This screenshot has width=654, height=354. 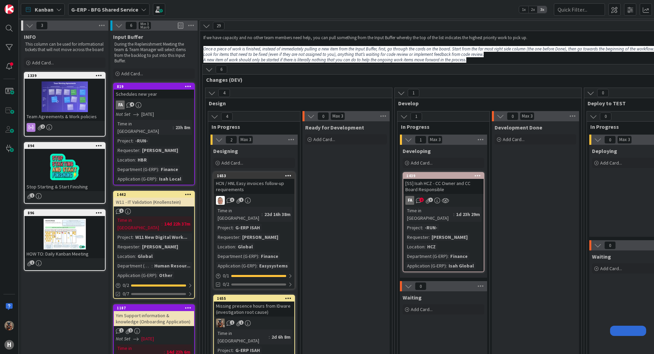 I want to click on div: HCN / HNL Easy invoices follow-up requirements, so click(x=254, y=186).